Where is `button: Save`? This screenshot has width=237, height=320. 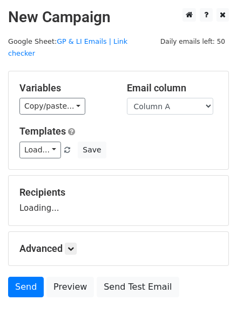 button: Save is located at coordinates (92, 150).